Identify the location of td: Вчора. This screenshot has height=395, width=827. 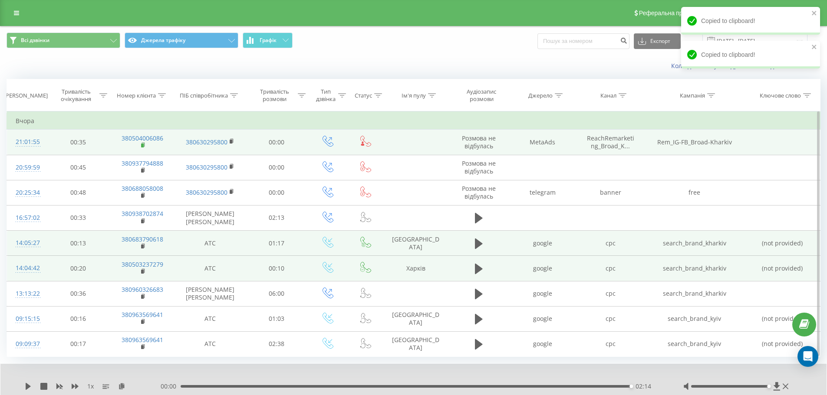
(414, 121).